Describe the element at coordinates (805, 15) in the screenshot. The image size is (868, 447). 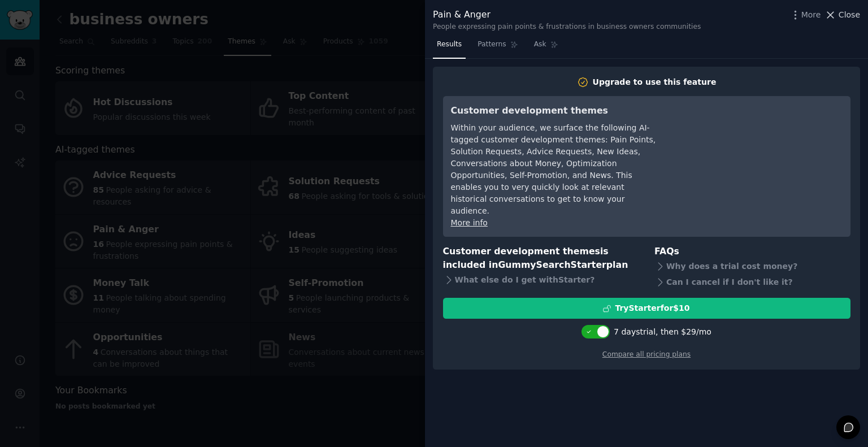
I see `button: More` at that location.